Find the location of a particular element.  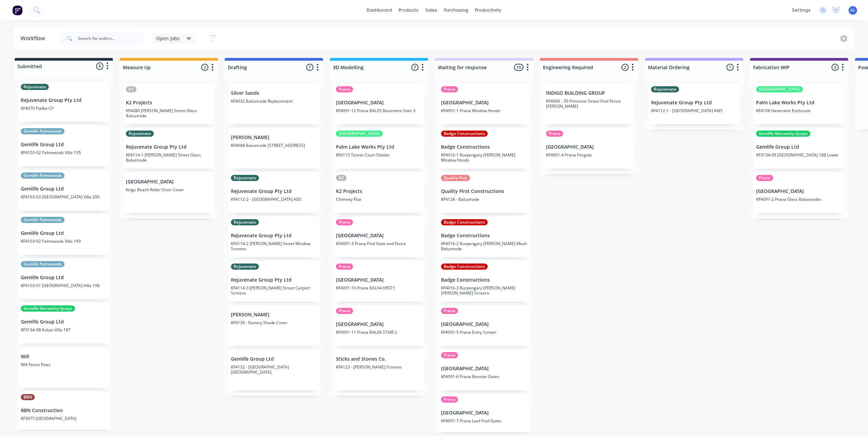

input: Search for orders... is located at coordinates (111, 39).